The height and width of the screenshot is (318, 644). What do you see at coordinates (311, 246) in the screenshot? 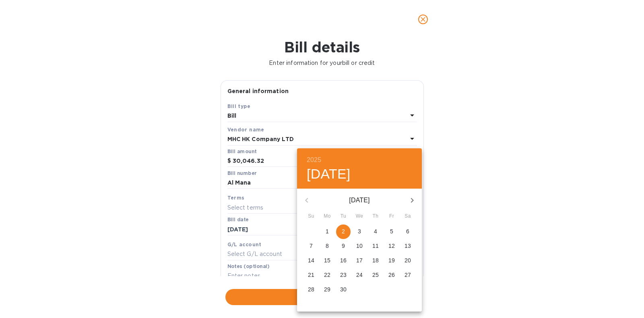
I see `p: 7` at bounding box center [311, 246].